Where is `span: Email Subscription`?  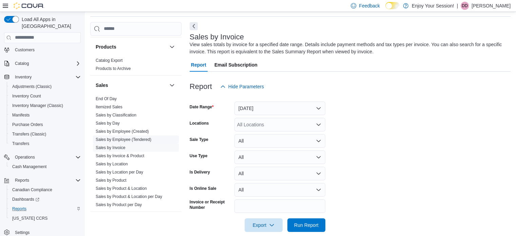 span: Email Subscription is located at coordinates (236, 65).